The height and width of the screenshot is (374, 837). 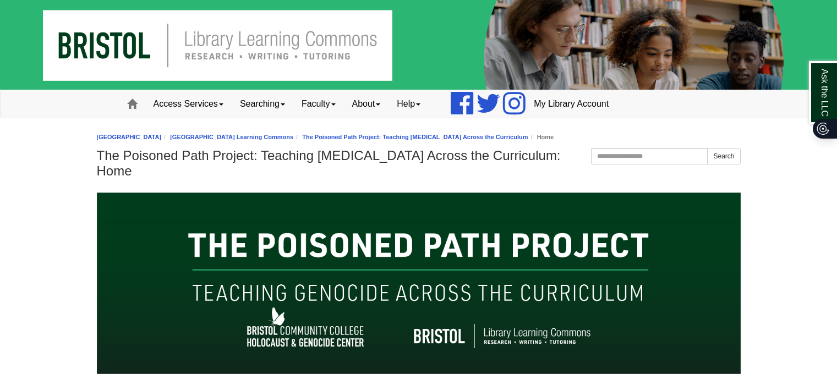 I want to click on a: Faculty, so click(x=319, y=104).